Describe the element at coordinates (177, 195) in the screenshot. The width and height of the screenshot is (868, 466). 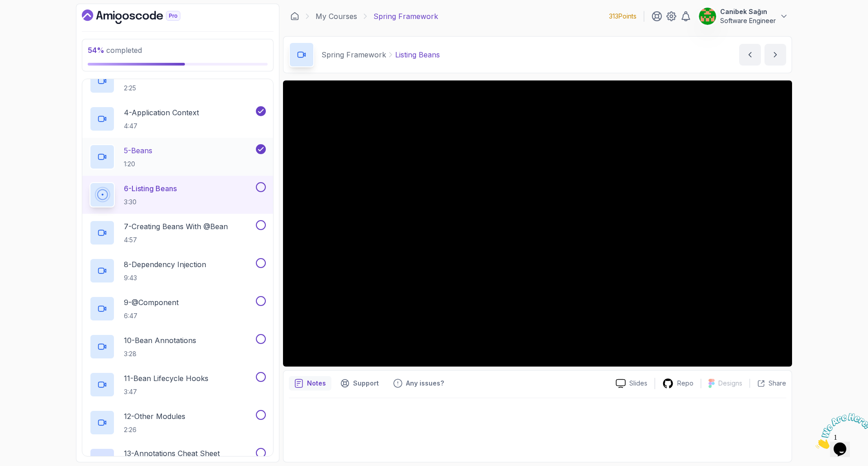
I see `button: 6-Listing Beans3:30` at that location.